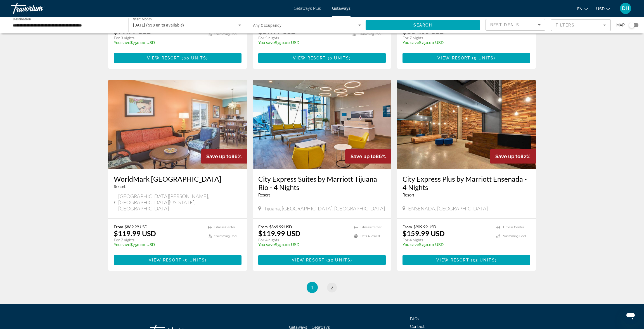 Image resolution: width=644 pixels, height=329 pixels. Describe the element at coordinates (466, 58) in the screenshot. I see `button: View Resort(5 units)` at that location.